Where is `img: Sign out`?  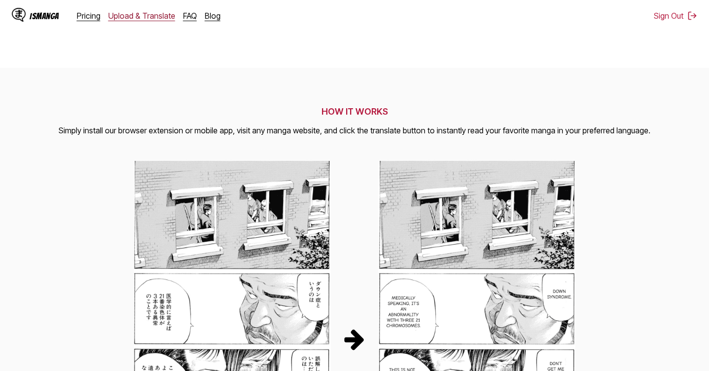 img: Sign out is located at coordinates (692, 16).